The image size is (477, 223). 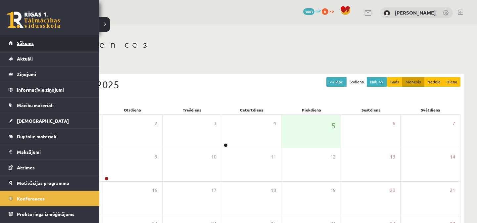 What do you see at coordinates (434, 82) in the screenshot?
I see `button: Nedēļa` at bounding box center [434, 82].